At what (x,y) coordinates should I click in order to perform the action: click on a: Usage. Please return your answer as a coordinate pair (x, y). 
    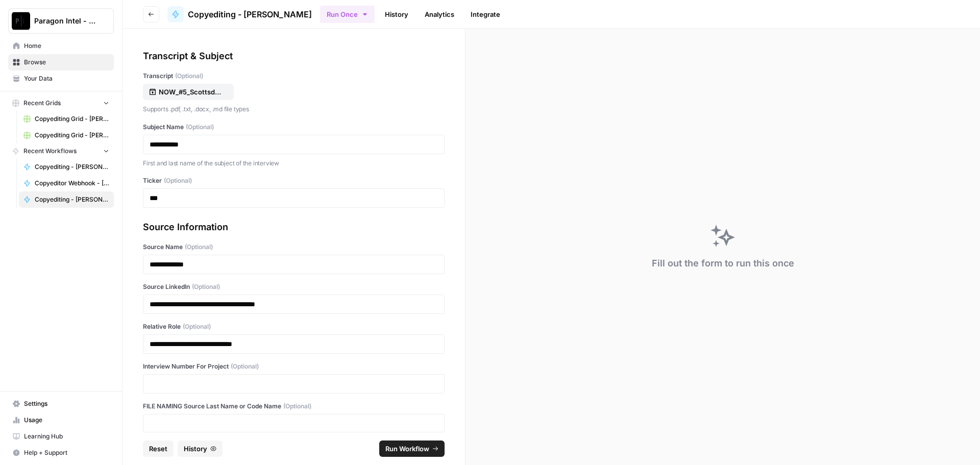
    Looking at the image, I should click on (61, 420).